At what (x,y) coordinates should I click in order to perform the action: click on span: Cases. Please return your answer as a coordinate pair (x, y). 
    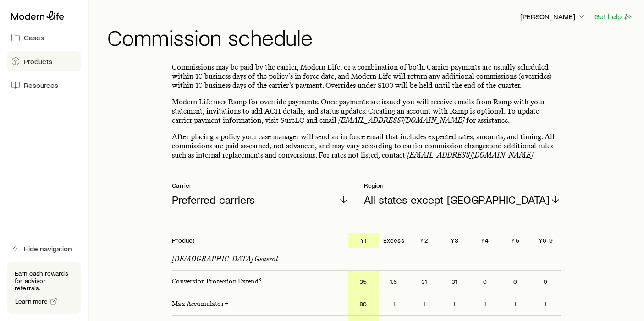
    Looking at the image, I should click on (34, 38).